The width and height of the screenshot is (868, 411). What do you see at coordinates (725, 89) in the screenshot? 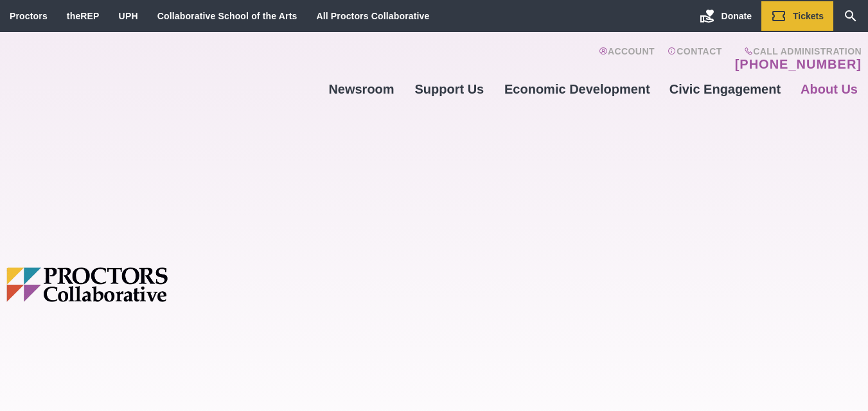
I see `a: Civic Engagement` at bounding box center [725, 89].